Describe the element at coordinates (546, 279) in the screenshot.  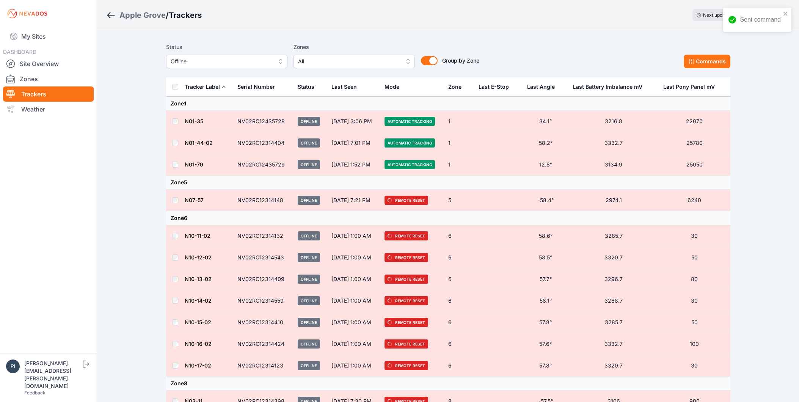
I see `td: 57.7°` at that location.